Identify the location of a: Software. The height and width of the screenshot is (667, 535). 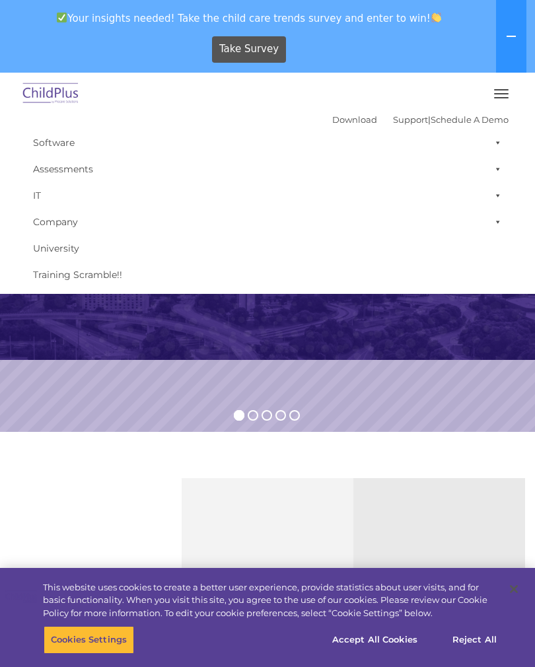
(267, 143).